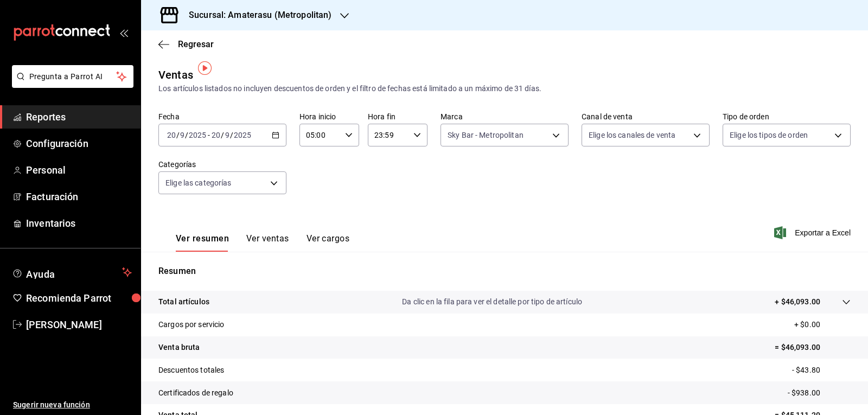 This screenshot has width=868, height=415. I want to click on span: Ayuda, so click(72, 273).